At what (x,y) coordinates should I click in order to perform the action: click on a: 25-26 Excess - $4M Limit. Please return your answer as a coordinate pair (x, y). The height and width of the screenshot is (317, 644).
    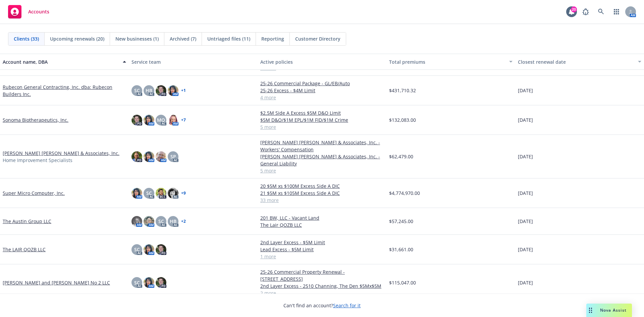
    Looking at the image, I should click on (322, 90).